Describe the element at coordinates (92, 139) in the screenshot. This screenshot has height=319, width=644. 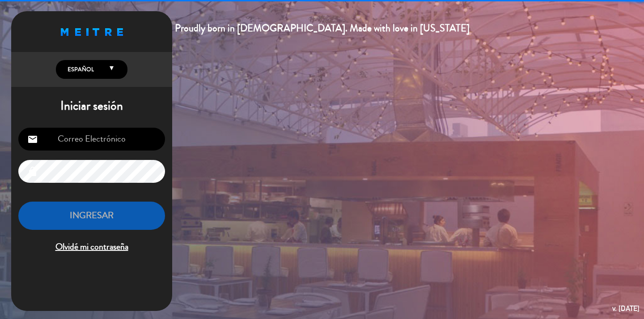
I see `input: Correo Electrónico` at that location.